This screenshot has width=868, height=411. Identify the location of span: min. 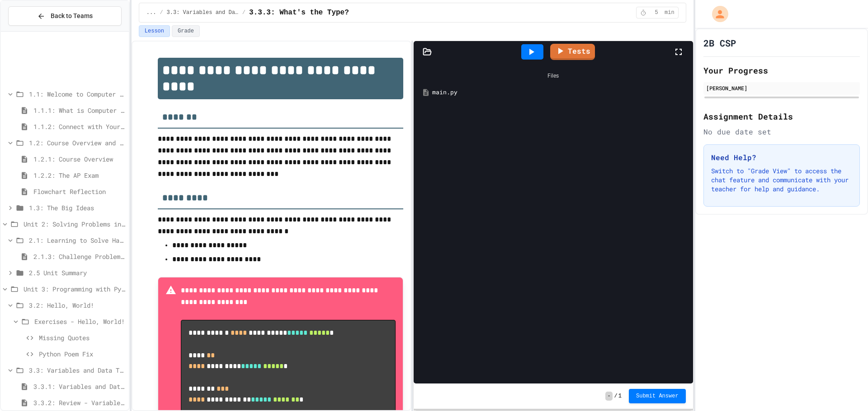
(669, 13).